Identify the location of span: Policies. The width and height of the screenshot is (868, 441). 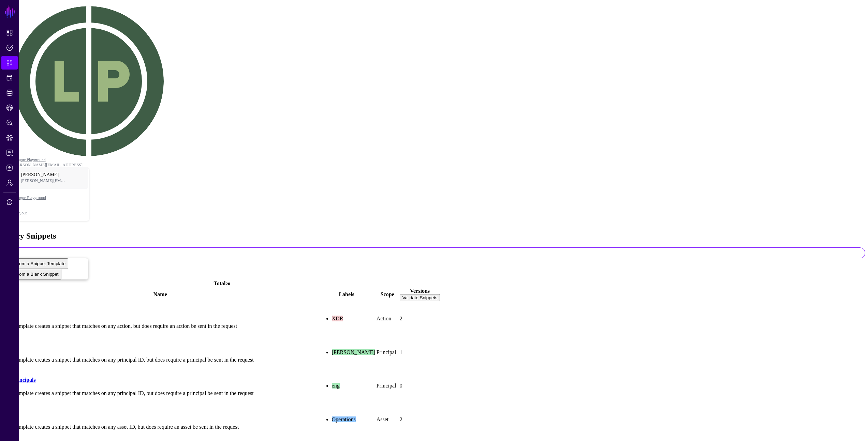
(10, 48).